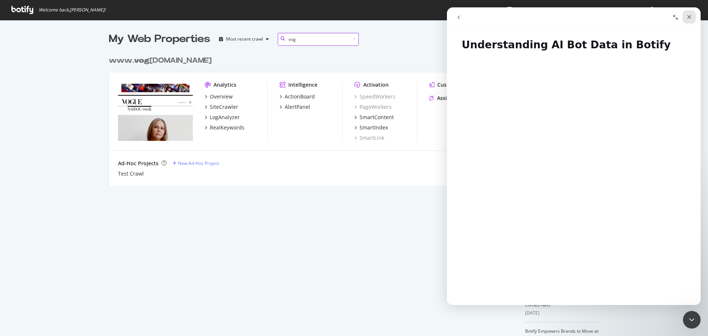 This screenshot has width=708, height=336. Describe the element at coordinates (526, 10) in the screenshot. I see `div: Botify Academy` at that location.